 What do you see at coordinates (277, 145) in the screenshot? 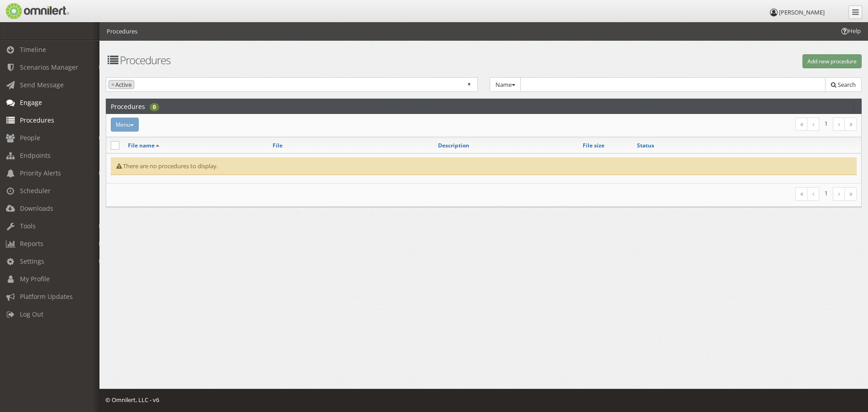
I see `a: File` at bounding box center [277, 145].